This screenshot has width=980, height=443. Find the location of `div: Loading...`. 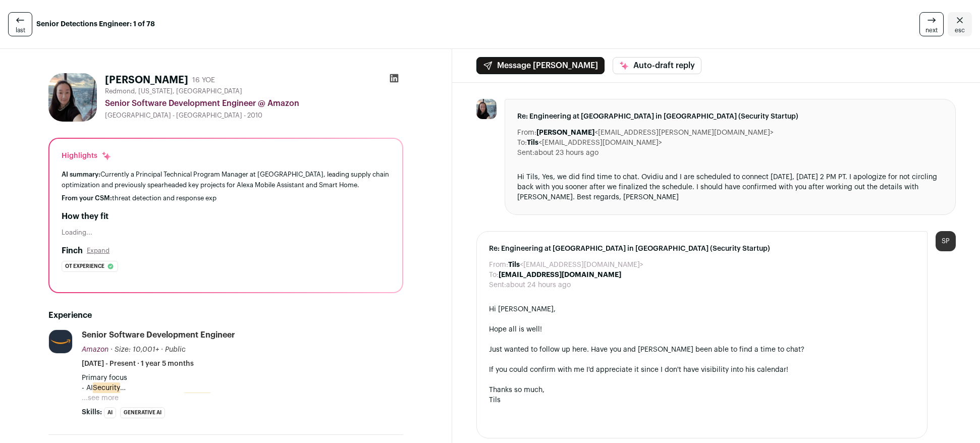

div: Loading... is located at coordinates (225, 233).